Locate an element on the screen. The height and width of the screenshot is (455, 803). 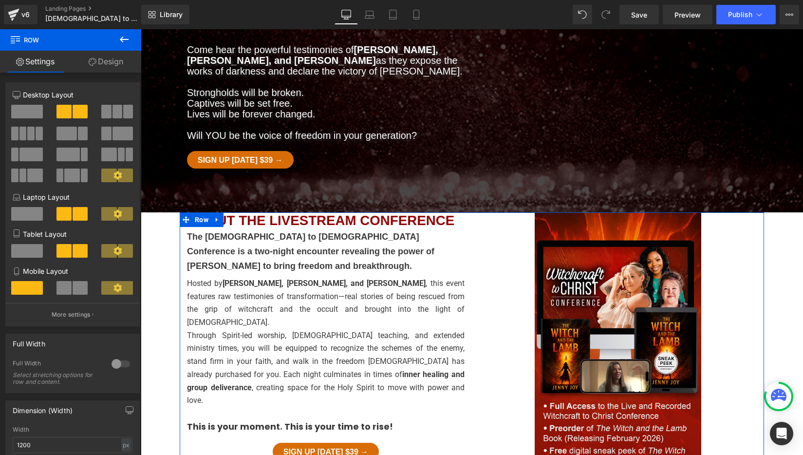
button: Undo is located at coordinates (582, 15).